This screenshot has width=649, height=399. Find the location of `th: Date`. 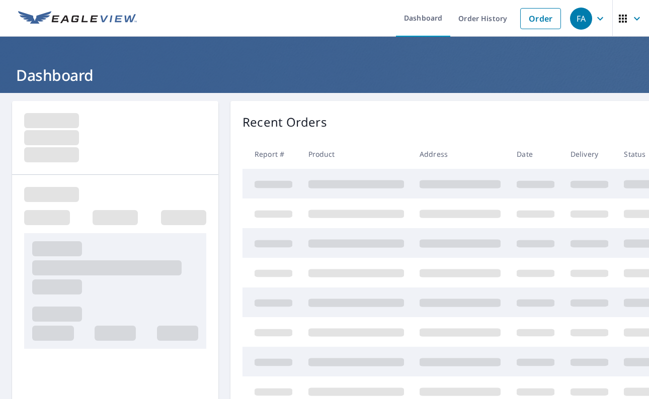

th: Date is located at coordinates (535, 154).